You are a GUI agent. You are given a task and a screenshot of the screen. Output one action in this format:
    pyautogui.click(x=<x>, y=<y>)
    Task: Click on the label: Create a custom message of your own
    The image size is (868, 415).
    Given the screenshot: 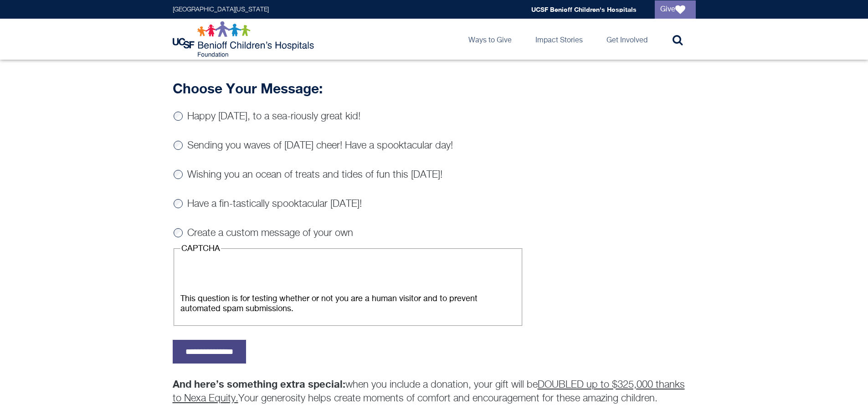 What is the action you would take?
    pyautogui.click(x=270, y=233)
    